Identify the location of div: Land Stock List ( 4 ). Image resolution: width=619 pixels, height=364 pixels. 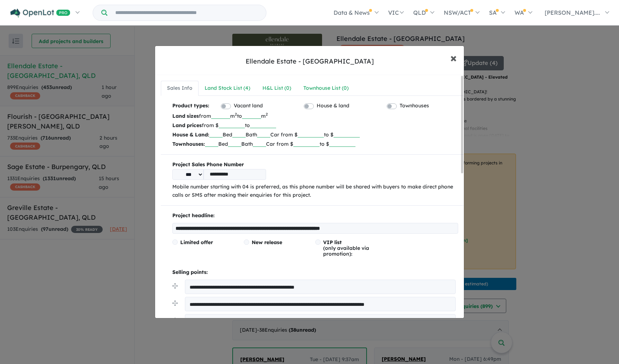
(228, 88).